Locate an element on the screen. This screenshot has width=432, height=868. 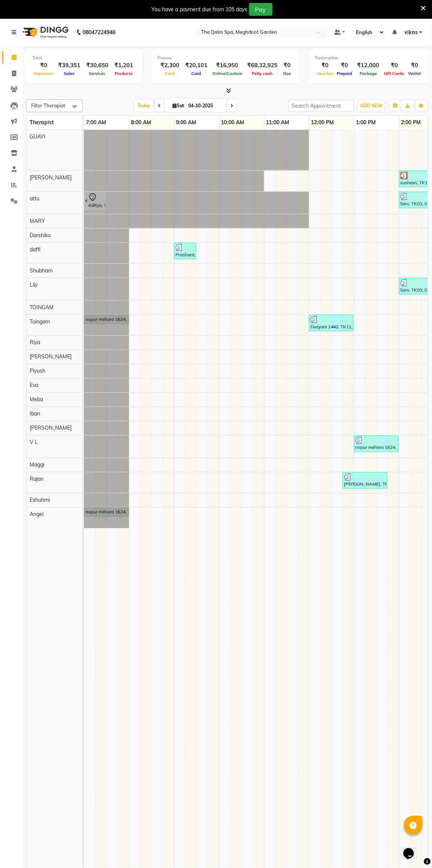
button: Pay is located at coordinates (261, 9).